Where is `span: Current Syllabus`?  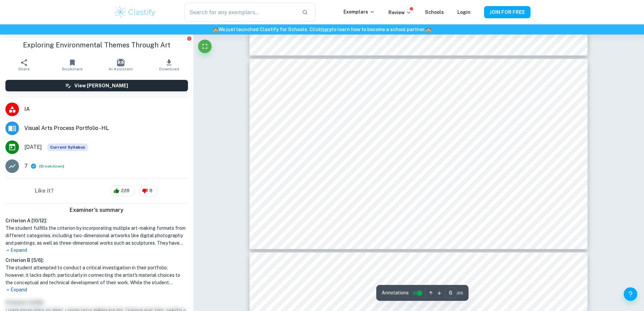 span: Current Syllabus is located at coordinates (67, 147).